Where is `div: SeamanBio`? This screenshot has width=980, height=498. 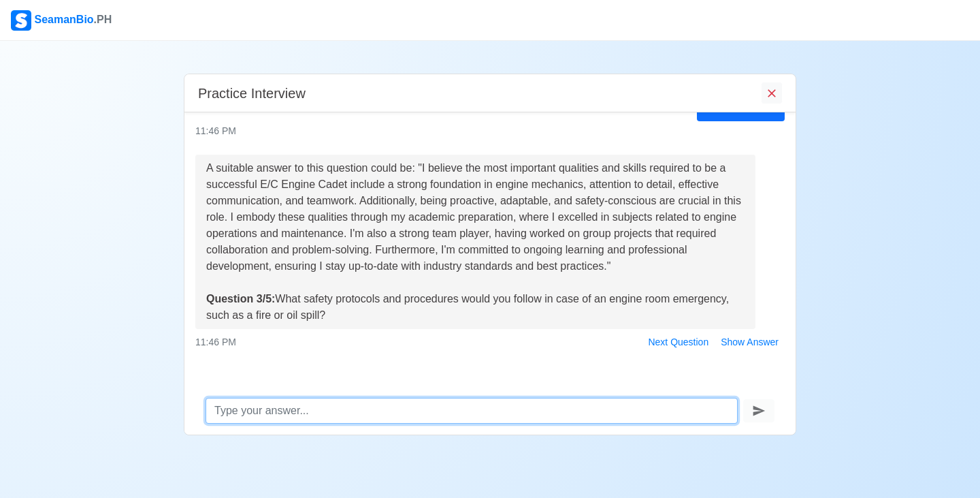
div: SeamanBio is located at coordinates (61, 20).